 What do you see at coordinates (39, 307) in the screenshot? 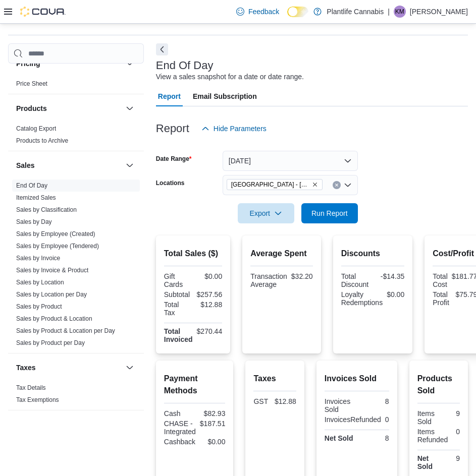
I see `span: Sales by Product` at bounding box center [39, 307].